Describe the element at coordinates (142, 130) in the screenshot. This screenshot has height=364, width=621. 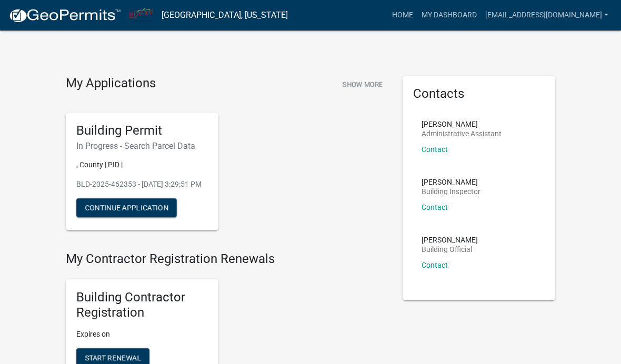
I see `h5: Building Permit` at that location.